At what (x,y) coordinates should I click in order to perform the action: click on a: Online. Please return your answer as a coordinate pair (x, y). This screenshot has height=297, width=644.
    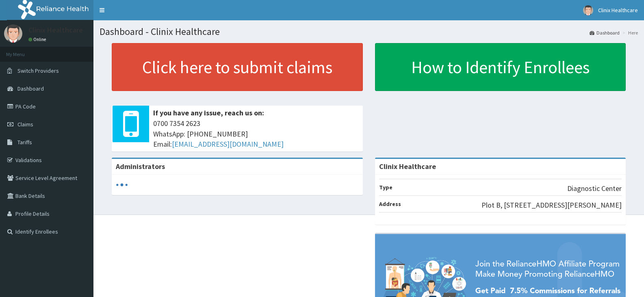
    Looking at the image, I should click on (39, 39).